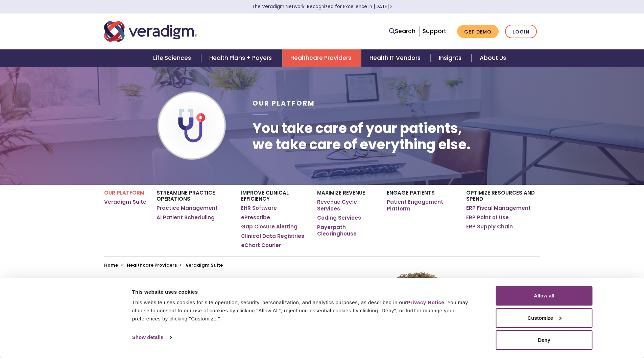 The image size is (644, 358). What do you see at coordinates (544, 318) in the screenshot?
I see `button: Customize` at bounding box center [544, 318].